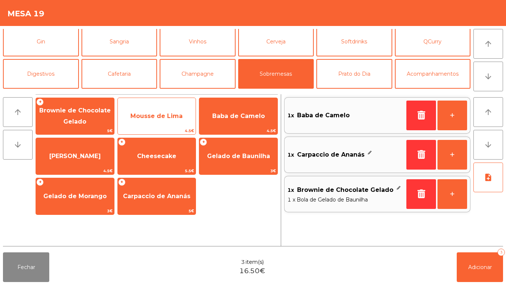  I want to click on button: Vinhos, so click(197, 41).